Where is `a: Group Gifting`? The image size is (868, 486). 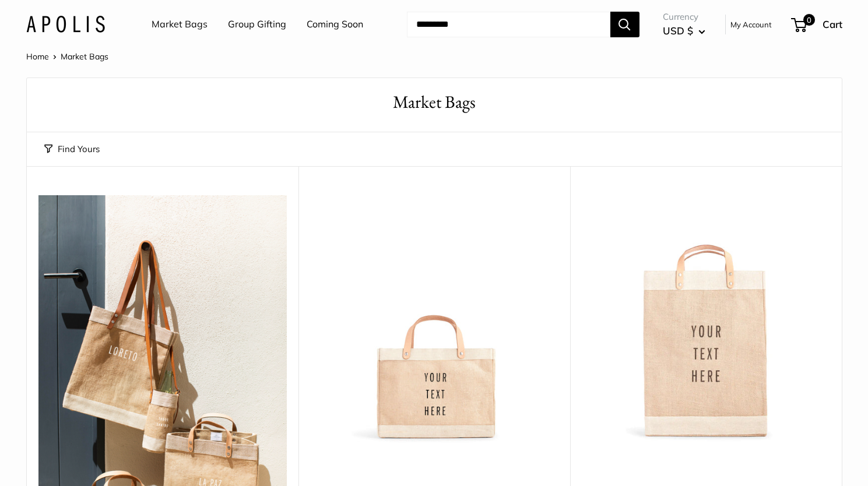
a: Group Gifting is located at coordinates (257, 24).